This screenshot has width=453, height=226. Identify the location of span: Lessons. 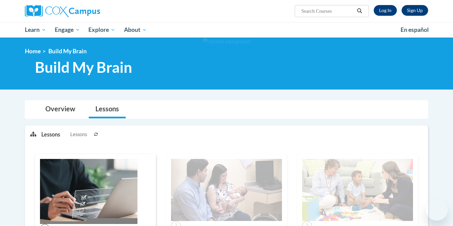
(79, 135).